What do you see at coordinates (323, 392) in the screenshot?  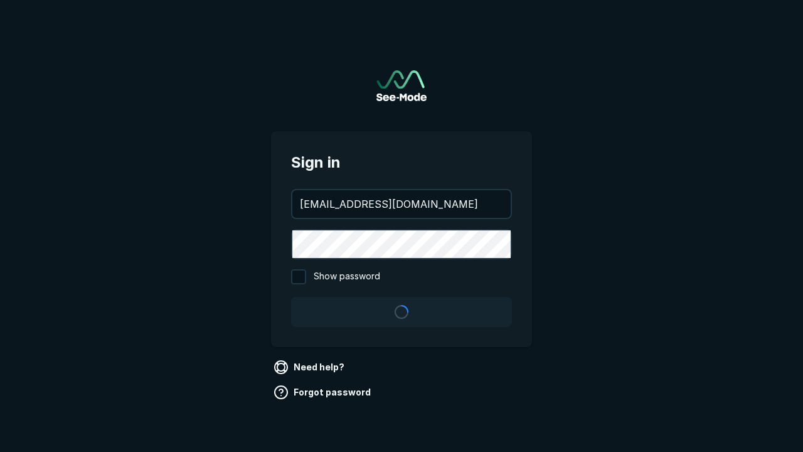 I see `a: Forgot password` at bounding box center [323, 392].